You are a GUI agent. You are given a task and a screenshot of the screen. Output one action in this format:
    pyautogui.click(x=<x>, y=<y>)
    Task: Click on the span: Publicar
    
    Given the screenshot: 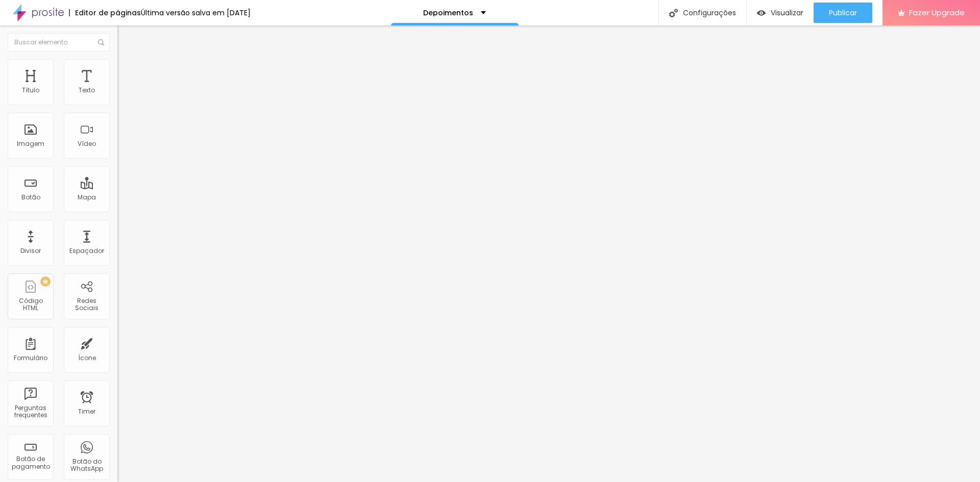 What is the action you would take?
    pyautogui.click(x=842, y=13)
    